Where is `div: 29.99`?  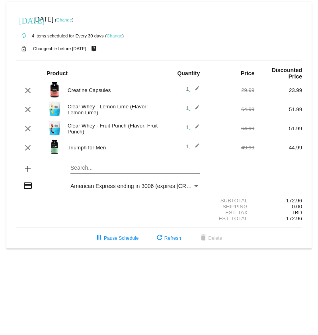 div: 29.99 is located at coordinates (231, 90).